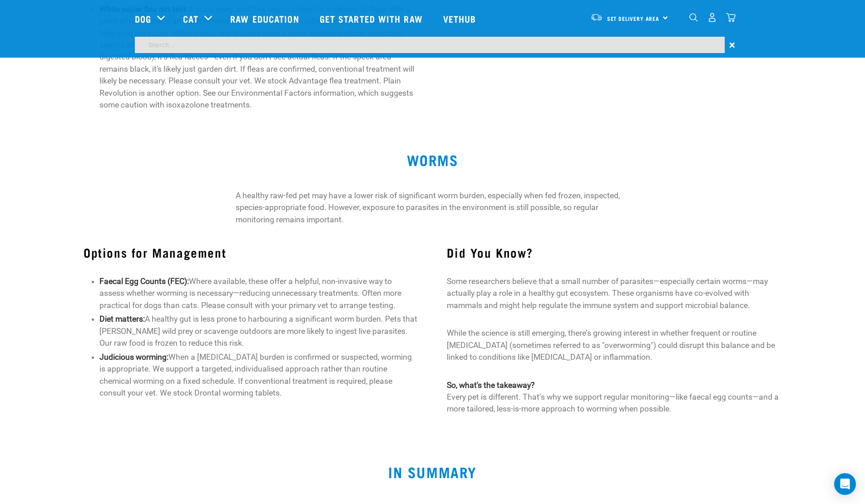 This screenshot has height=504, width=865. Describe the element at coordinates (430, 45) in the screenshot. I see `input: Search...` at that location.